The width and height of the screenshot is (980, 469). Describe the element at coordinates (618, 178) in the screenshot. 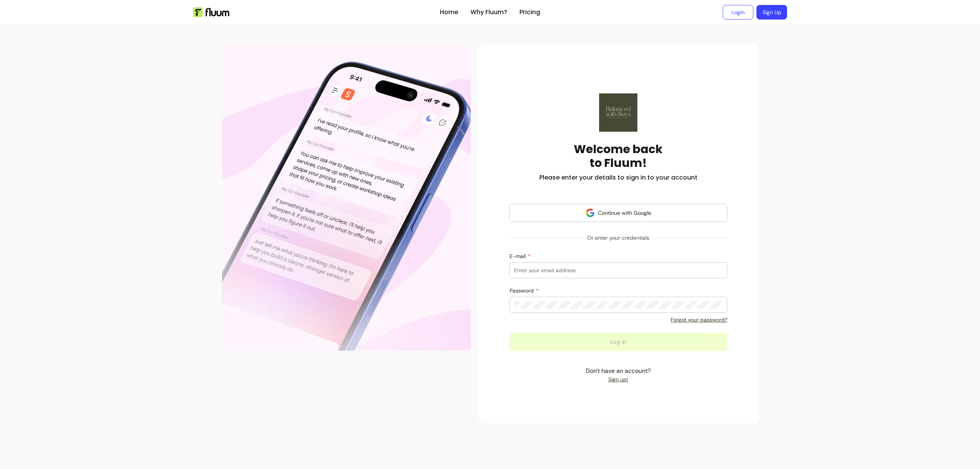

I see `h2: Please enter your details to sign in to your account` at that location.